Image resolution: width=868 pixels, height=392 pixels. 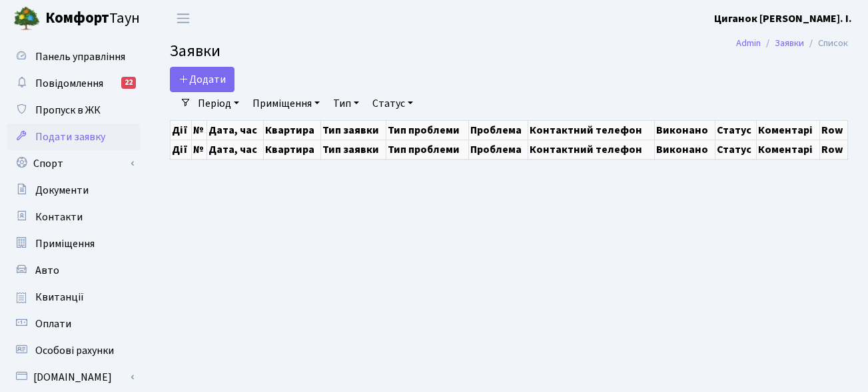 I want to click on a: Пропуск в ЖК, so click(x=74, y=110).